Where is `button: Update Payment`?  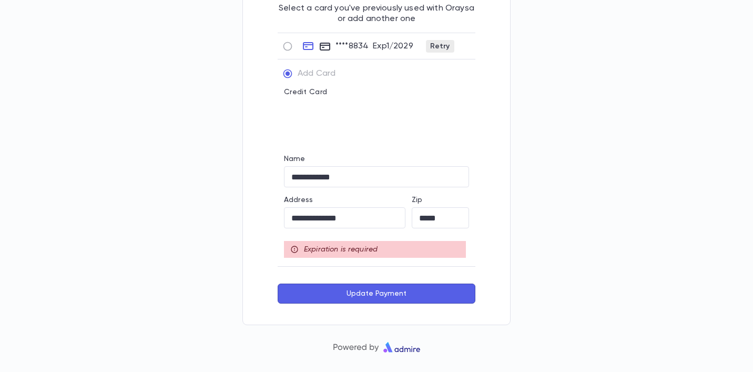 button: Update Payment is located at coordinates (376, 293).